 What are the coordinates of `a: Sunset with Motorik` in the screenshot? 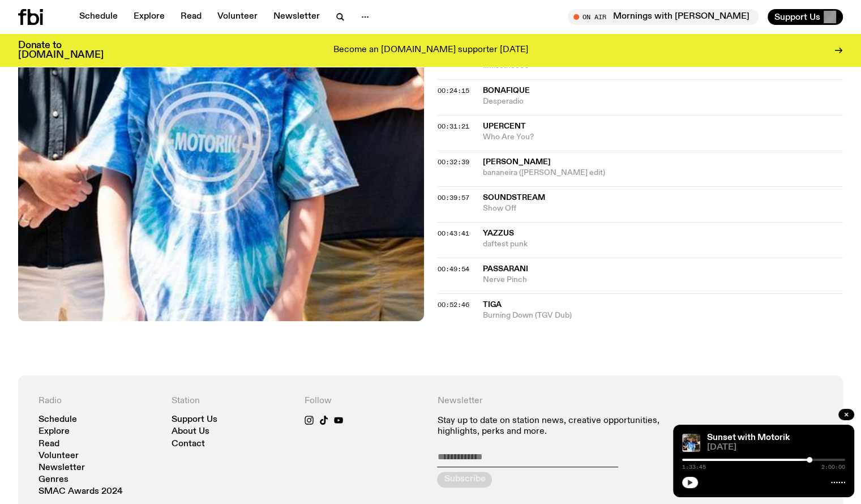 It's located at (748, 437).